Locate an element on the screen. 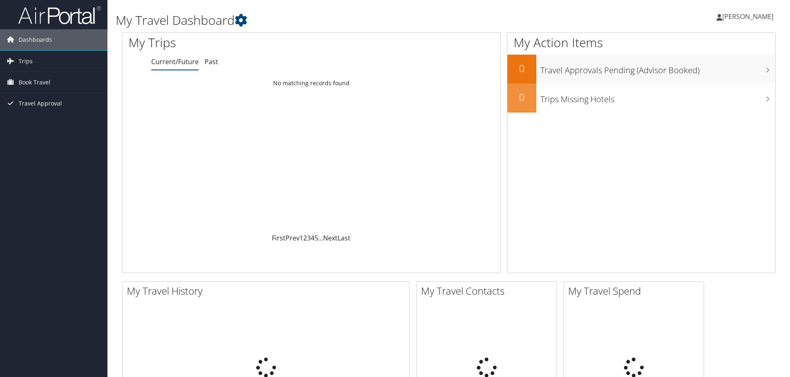  h2: My Travel Spend is located at coordinates (636, 291).